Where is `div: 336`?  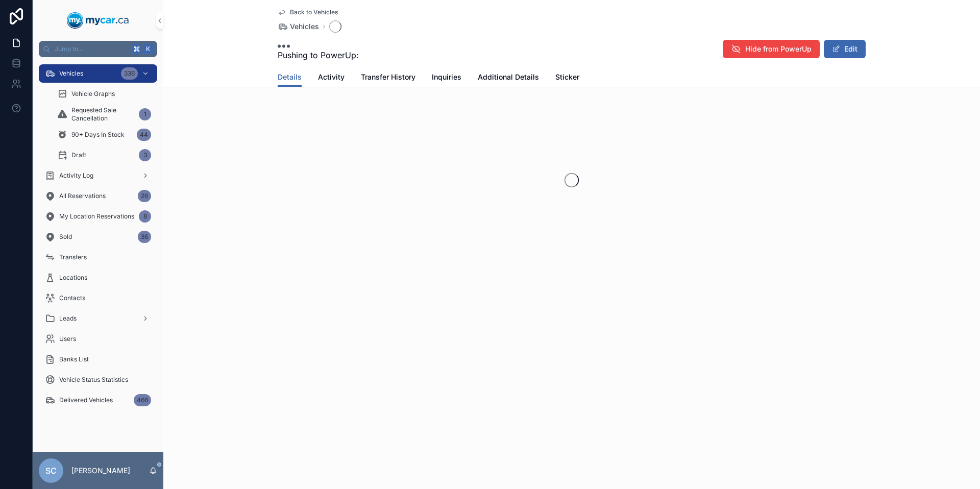 div: 336 is located at coordinates (129, 74).